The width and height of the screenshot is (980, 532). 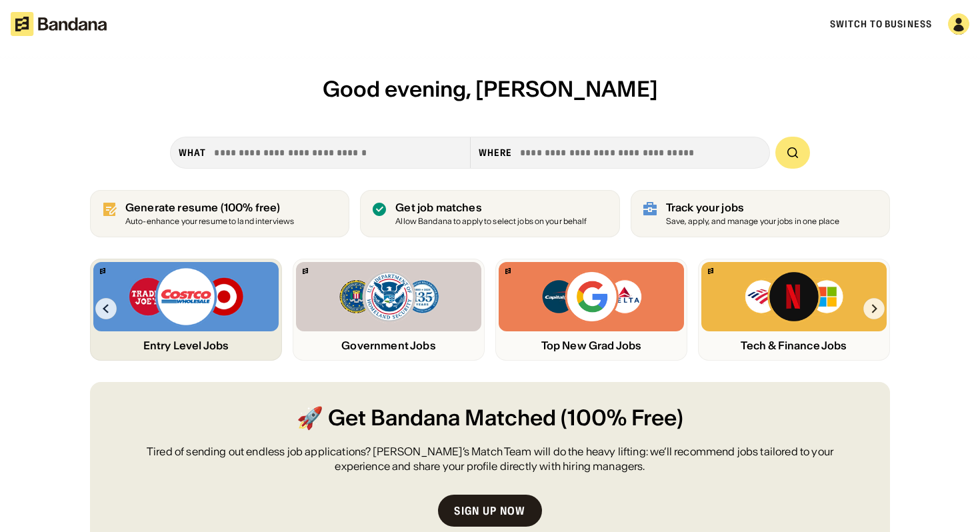 What do you see at coordinates (753, 207) in the screenshot?
I see `div: Track your jobs` at bounding box center [753, 207].